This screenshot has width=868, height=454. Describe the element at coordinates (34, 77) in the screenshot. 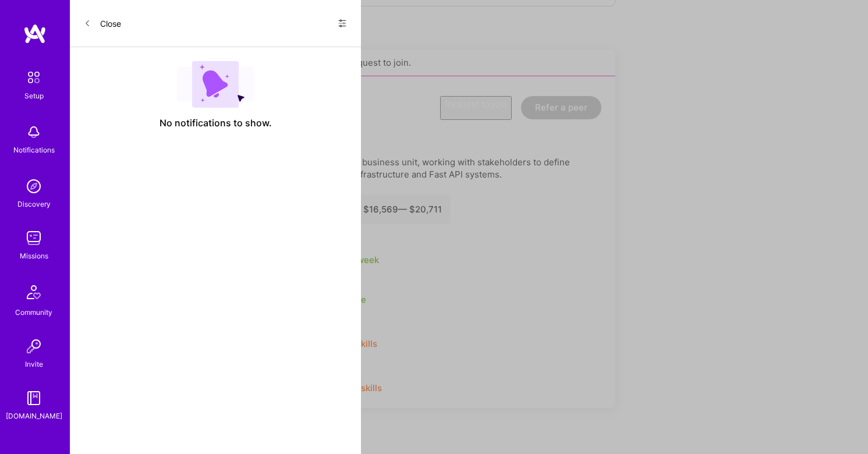

I see `img: setup` at that location.